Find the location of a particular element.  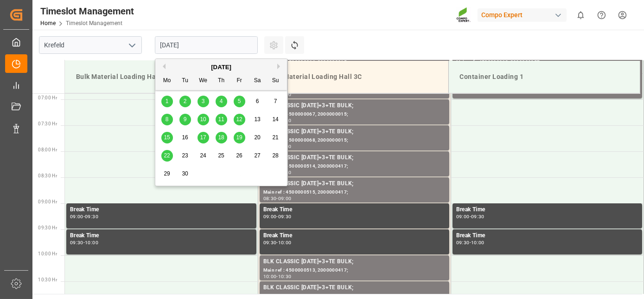

span: 21 is located at coordinates (275, 138).